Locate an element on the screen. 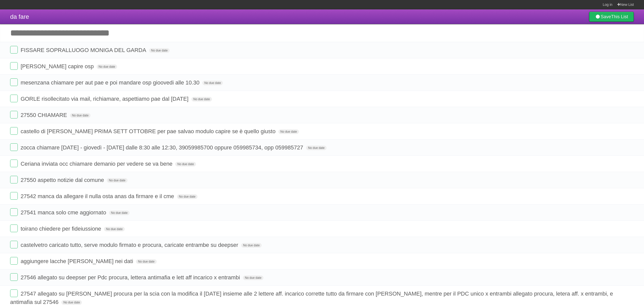 The image size is (644, 308). span: Ceriana inviata occ chiamare demanio per vedere se va bene is located at coordinates (97, 164).